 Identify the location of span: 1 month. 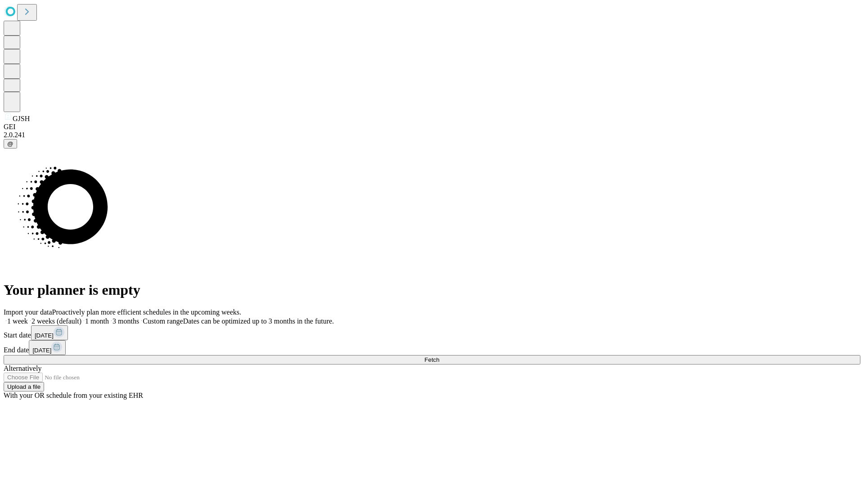
(97, 321).